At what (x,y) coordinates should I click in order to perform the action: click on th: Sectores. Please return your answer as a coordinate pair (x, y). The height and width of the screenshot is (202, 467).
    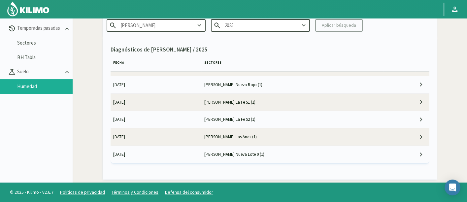
    Looking at the image, I should click on (292, 65).